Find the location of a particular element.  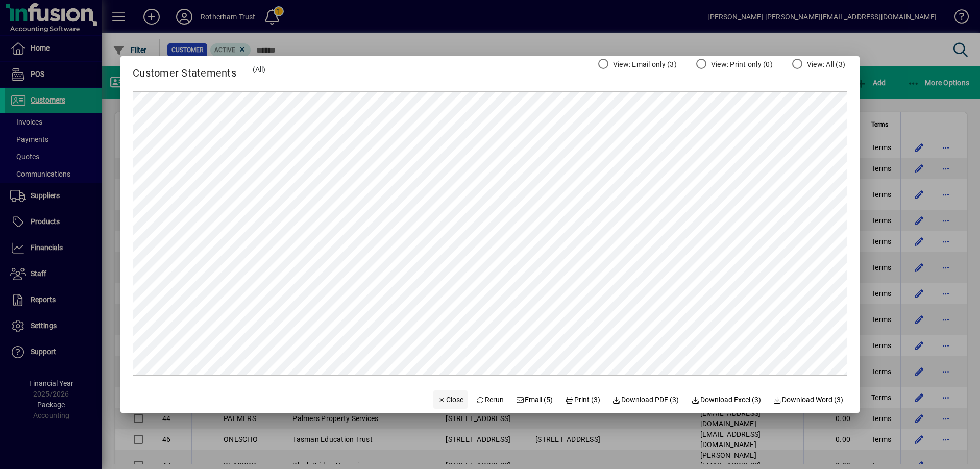

span: Download Word (3) is located at coordinates (809, 400).